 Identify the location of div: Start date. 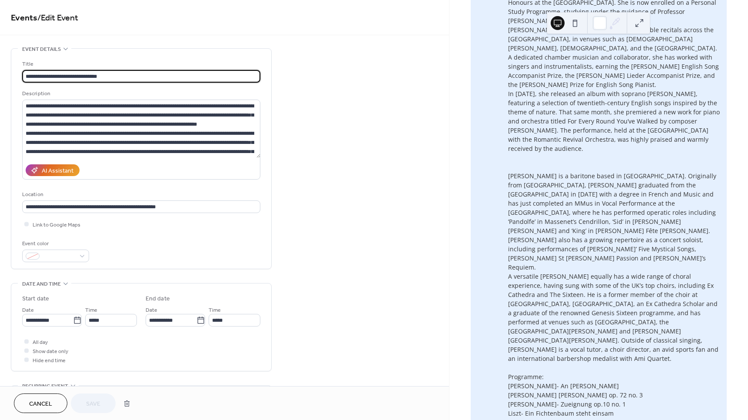
(36, 298).